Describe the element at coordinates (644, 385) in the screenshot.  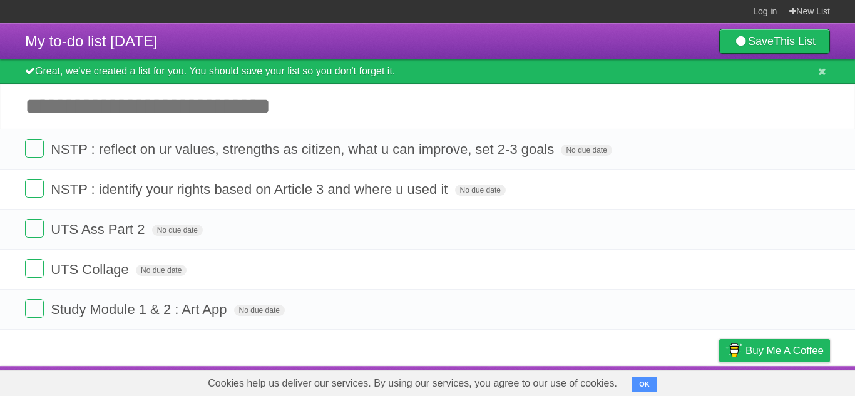
I see `button: OK` at that location.